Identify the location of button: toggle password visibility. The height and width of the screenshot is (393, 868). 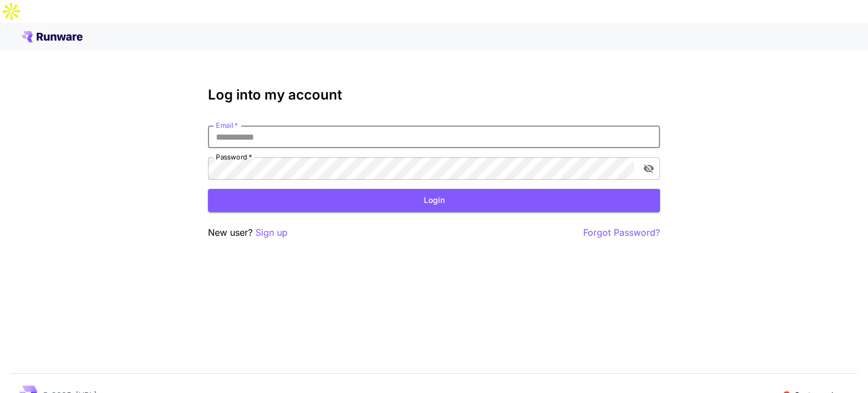
(648, 168).